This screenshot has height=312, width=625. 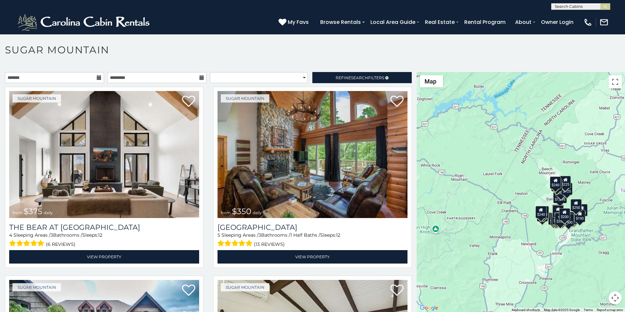 I want to click on img: The Bear At Sugar Mountain, so click(x=104, y=155).